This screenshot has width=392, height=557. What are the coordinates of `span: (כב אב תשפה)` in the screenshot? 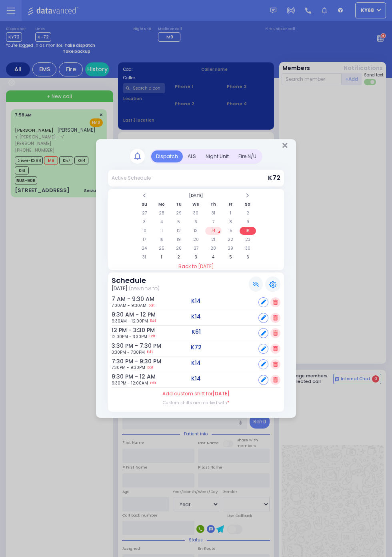 It's located at (144, 289).